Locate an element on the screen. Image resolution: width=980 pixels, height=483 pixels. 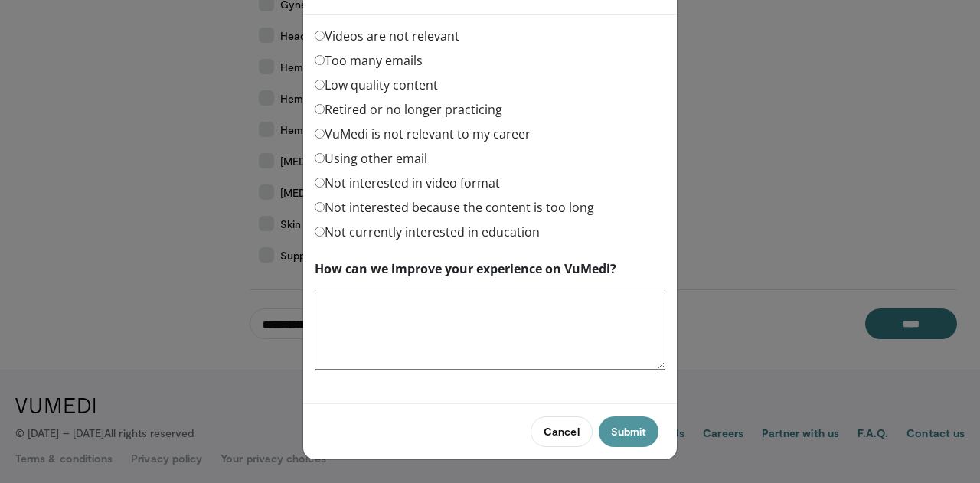
label: Retired or no longer practicing is located at coordinates (408, 110).